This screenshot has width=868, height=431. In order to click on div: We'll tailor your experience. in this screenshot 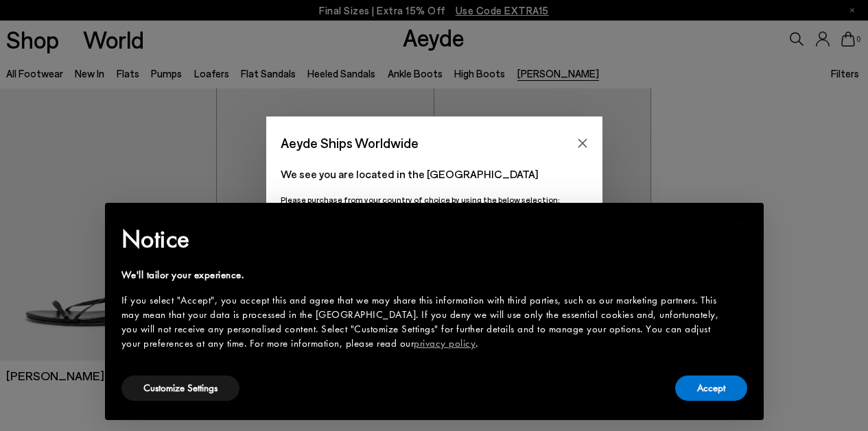, I will do `click(424, 275)`.